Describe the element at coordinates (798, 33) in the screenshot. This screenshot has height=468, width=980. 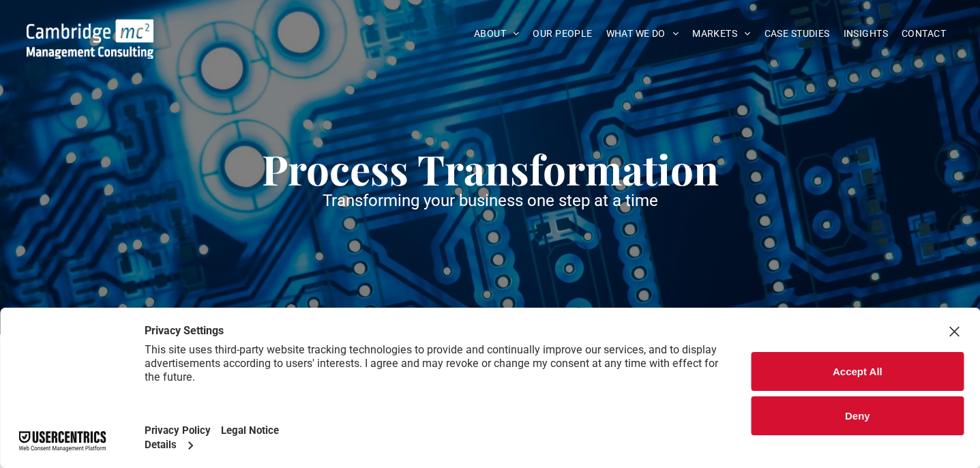
I see `a: CASE STUDIES` at that location.